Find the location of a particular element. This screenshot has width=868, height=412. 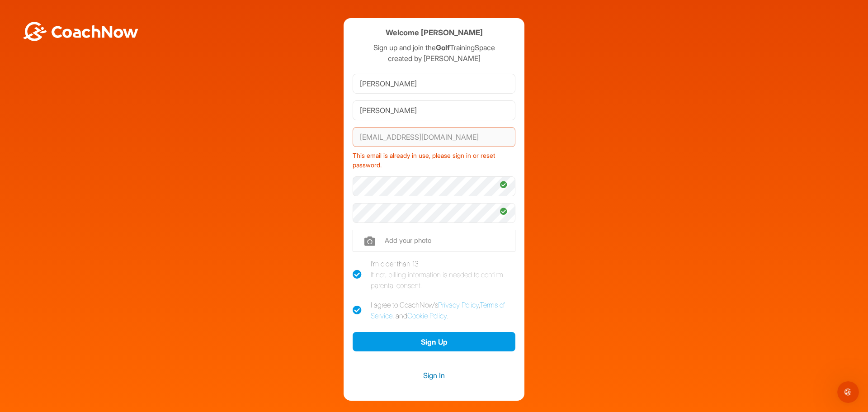

a: Privacy Policy is located at coordinates (458, 305).